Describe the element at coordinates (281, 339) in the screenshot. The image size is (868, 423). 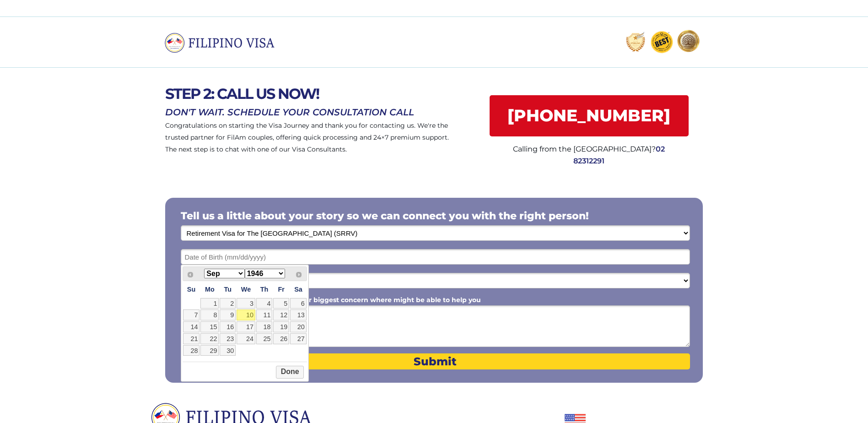
I see `a: 26` at that location.